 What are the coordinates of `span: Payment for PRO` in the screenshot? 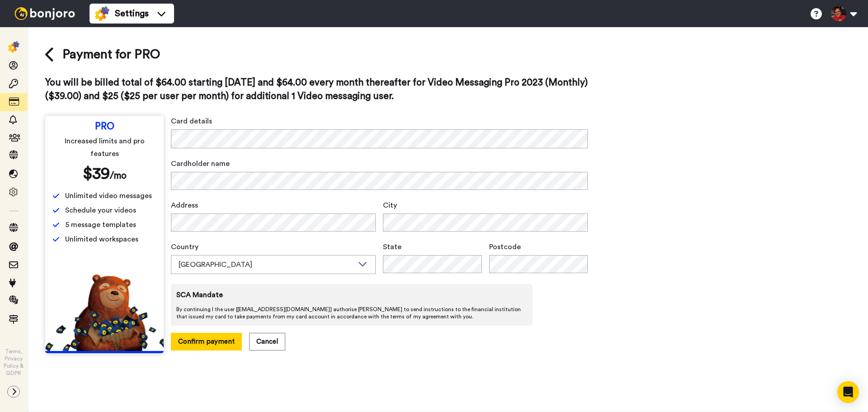 It's located at (111, 54).